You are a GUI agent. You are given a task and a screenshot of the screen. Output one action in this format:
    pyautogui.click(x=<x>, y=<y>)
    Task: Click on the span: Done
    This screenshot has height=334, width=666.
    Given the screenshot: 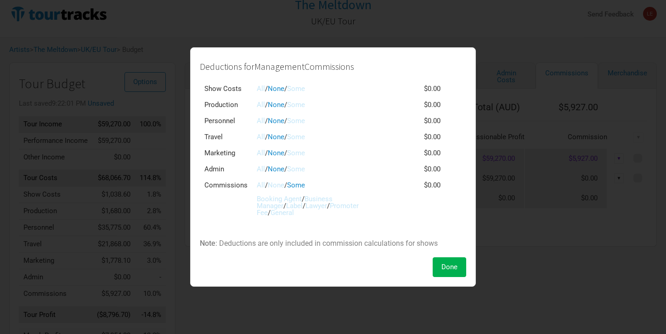 What is the action you would take?
    pyautogui.click(x=449, y=267)
    